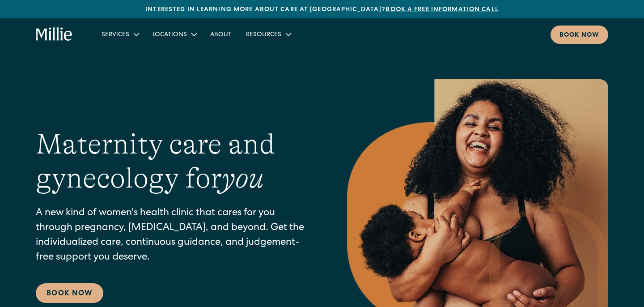  Describe the element at coordinates (579, 36) in the screenshot. I see `div: Book now` at that location.